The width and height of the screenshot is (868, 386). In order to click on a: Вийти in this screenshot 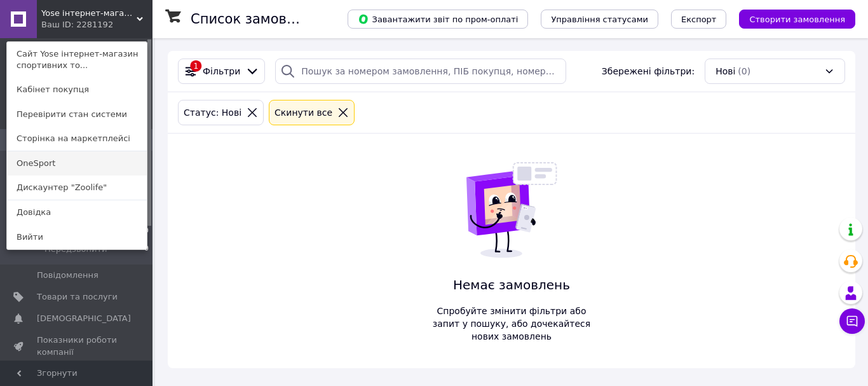, I will do `click(77, 237)`.